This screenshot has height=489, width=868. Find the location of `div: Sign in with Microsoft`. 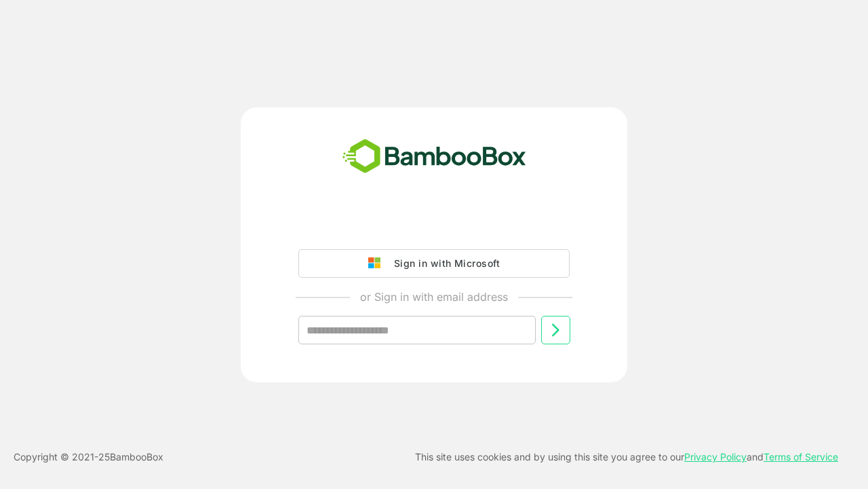

div: Sign in with Microsoft is located at coordinates (444, 264).